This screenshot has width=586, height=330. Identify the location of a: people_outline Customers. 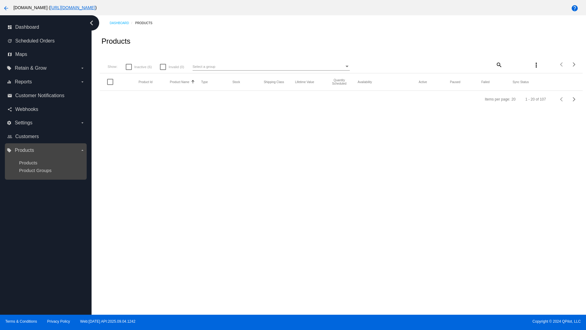
(46, 137).